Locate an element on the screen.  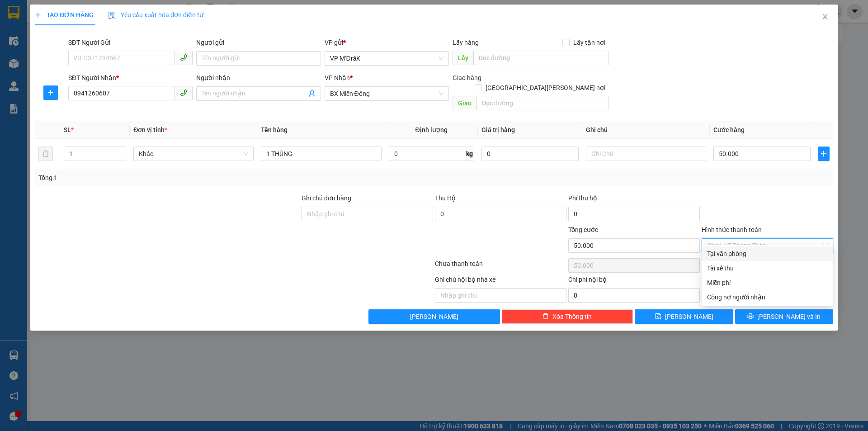
div: Chưa thanh toán is located at coordinates (500, 266).